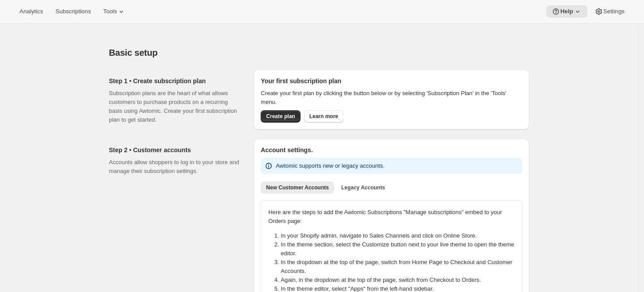  What do you see at coordinates (363, 187) in the screenshot?
I see `span: Legacy Accounts` at bounding box center [363, 187].